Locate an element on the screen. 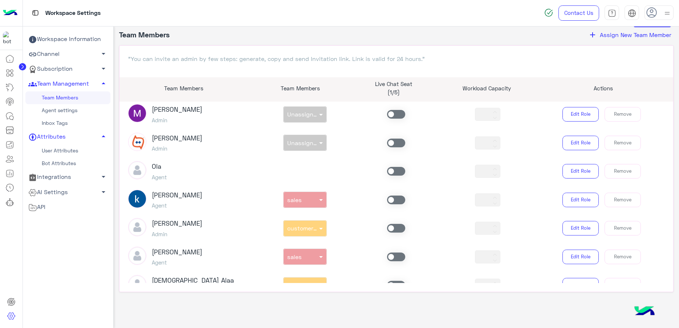  a: Inbox Tags is located at coordinates (68, 123).